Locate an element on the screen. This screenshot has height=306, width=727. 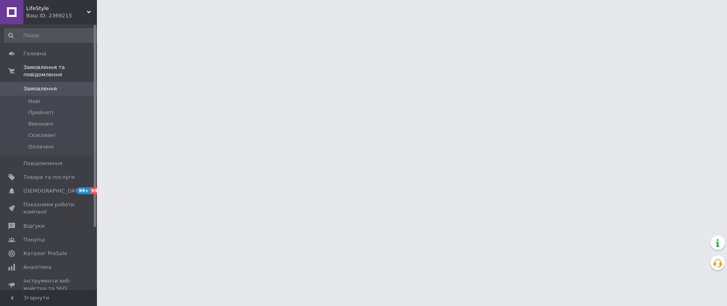
span: Покупці is located at coordinates (34, 240).